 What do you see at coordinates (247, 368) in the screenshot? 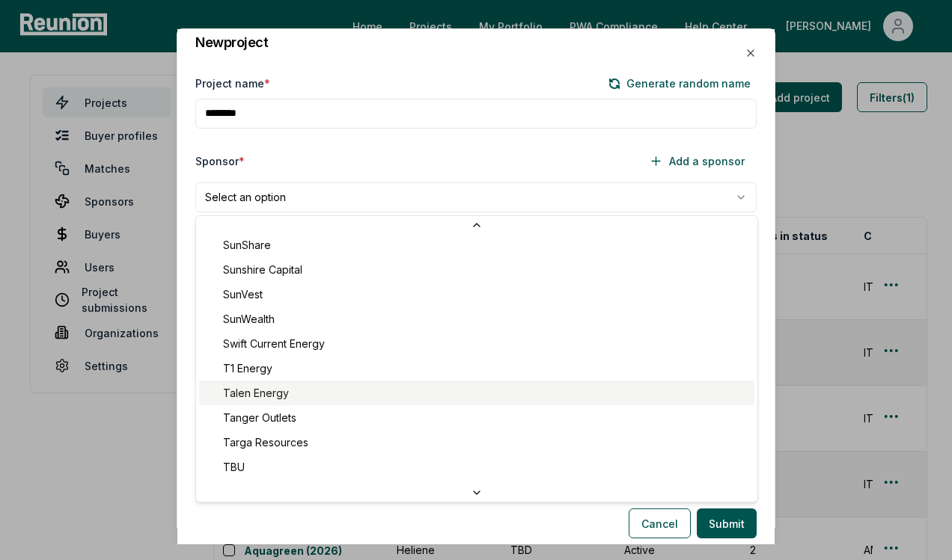
I see `span: T1 Energy` at bounding box center [247, 368].